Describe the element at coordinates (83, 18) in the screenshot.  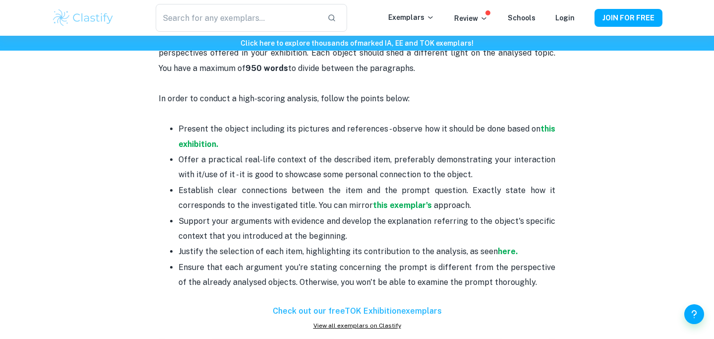
I see `img: Clastify logo` at that location.